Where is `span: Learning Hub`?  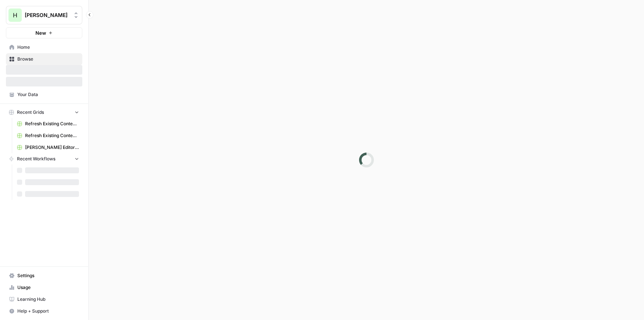 span: Learning Hub is located at coordinates (48, 299).